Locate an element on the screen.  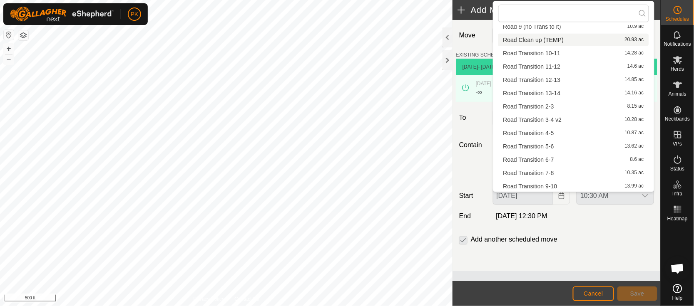
span: Neckbands is located at coordinates (677, 119).